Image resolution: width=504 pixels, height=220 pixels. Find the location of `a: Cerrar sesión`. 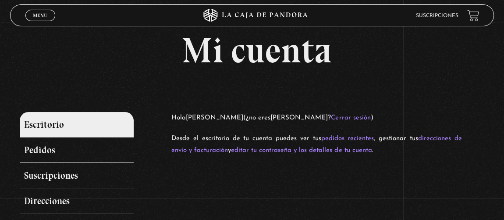

a: Cerrar sesión is located at coordinates (351, 117).